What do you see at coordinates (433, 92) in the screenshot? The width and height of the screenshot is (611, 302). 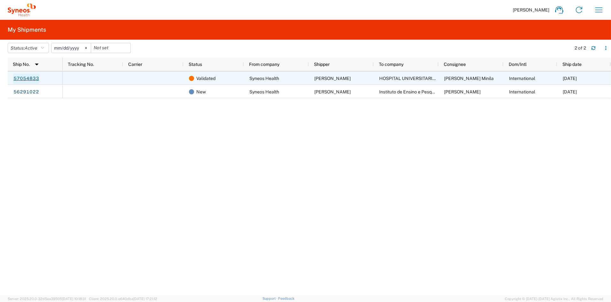 I see `span: Instituto de Ensino e Pesquisa Sao Lucas` at bounding box center [433, 92].